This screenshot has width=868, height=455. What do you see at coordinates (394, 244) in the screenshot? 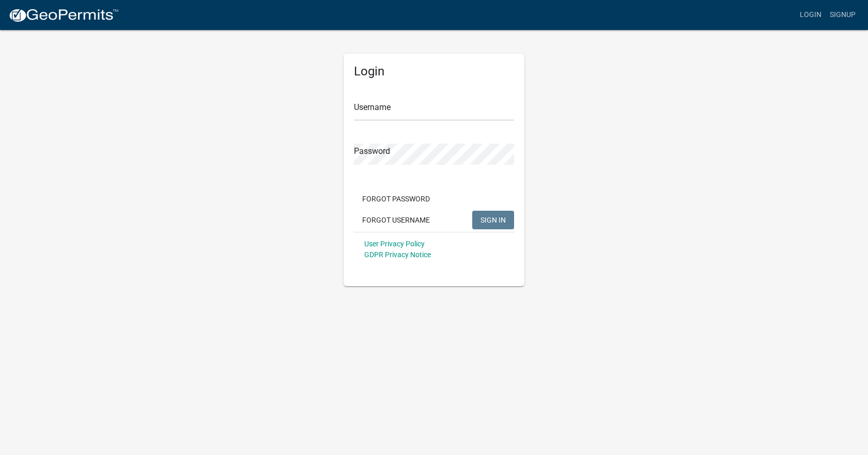
I see `a: User Privacy Policy` at bounding box center [394, 244].